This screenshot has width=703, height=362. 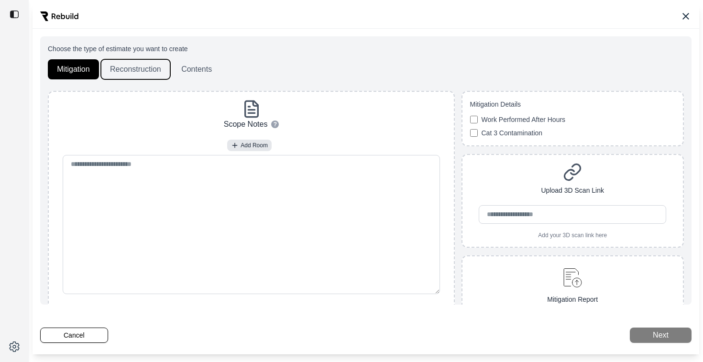 What do you see at coordinates (59, 16) in the screenshot?
I see `img: Rebuild` at bounding box center [59, 16].